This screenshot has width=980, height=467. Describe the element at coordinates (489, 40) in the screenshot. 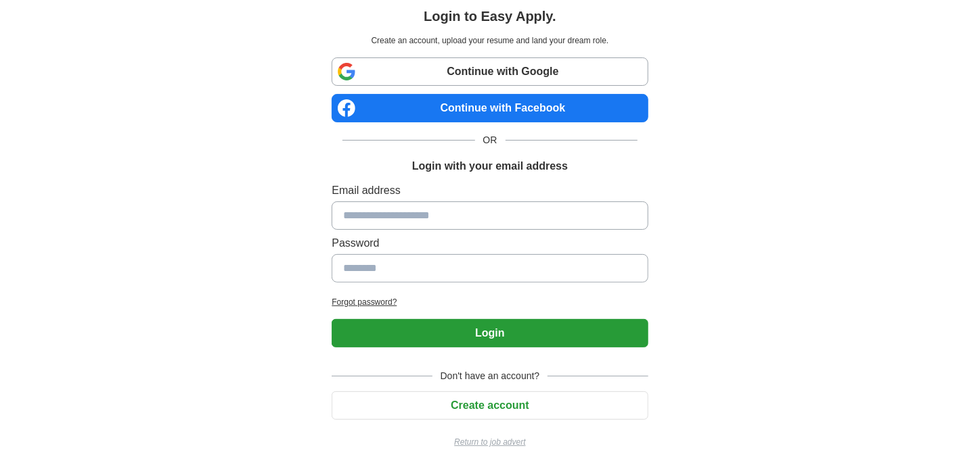

I see `p: Create an account, upload your resume and land your dream role.` at that location.